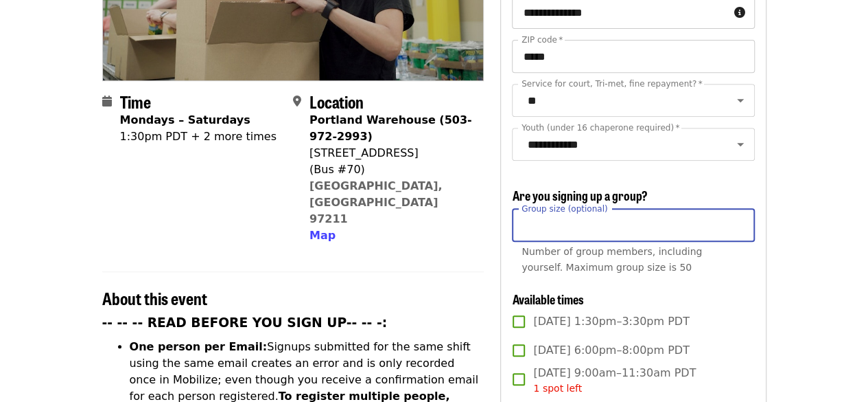 This screenshot has height=402, width=868. Describe the element at coordinates (564, 208) in the screenshot. I see `span: Group size (optional)` at that location.